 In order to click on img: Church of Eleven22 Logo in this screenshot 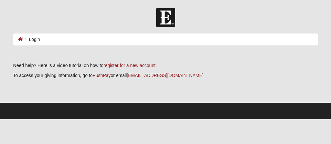, I will do `click(165, 17)`.